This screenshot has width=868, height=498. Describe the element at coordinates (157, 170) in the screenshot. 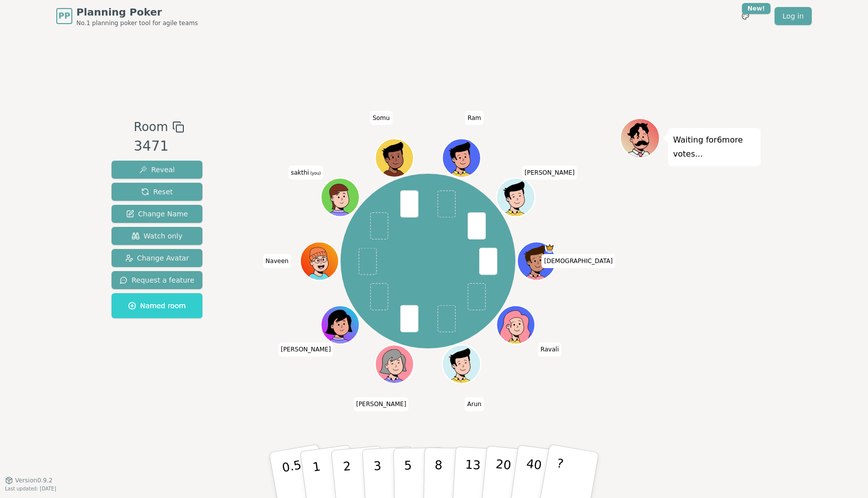

I see `span: Reveal` at that location.